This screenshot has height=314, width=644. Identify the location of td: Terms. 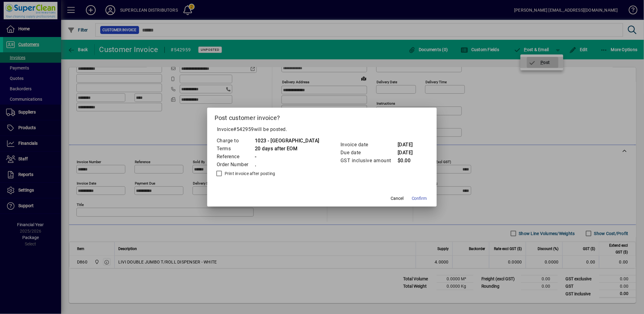
(235, 148).